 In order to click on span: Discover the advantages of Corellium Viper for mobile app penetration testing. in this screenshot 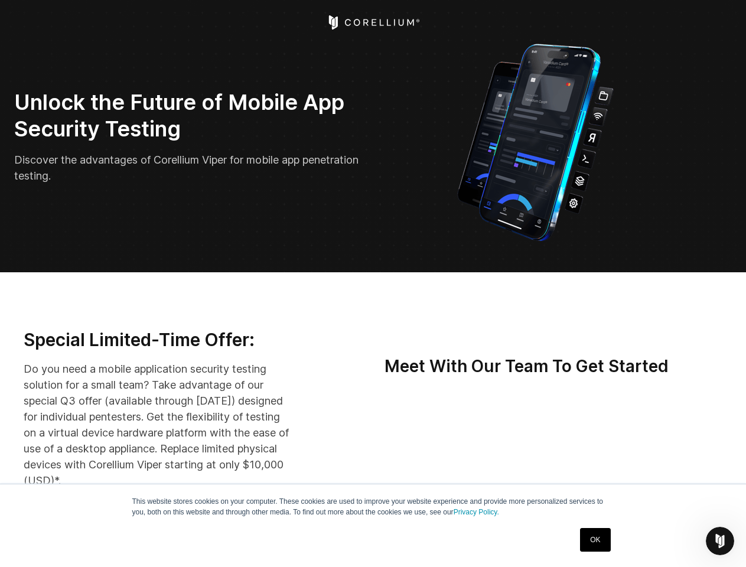, I will do `click(186, 168)`.